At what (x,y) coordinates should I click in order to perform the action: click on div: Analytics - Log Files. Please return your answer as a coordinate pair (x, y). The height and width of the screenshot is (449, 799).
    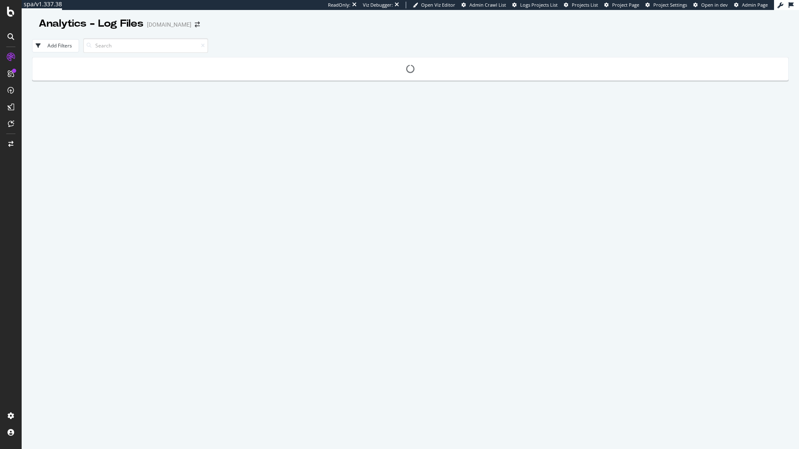
    Looking at the image, I should click on (91, 24).